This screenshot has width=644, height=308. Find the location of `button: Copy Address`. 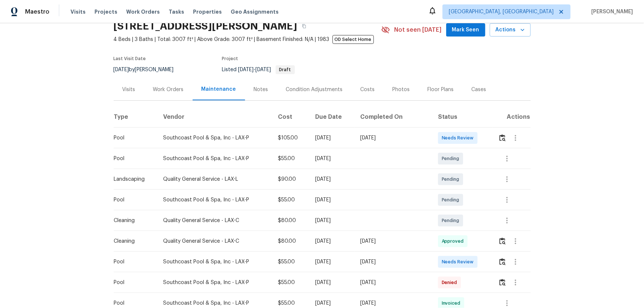

button: Copy Address is located at coordinates (304, 26).